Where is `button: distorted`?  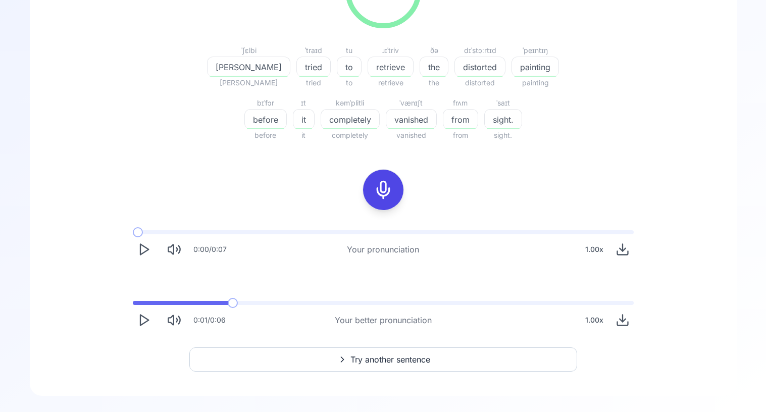
button: distorted is located at coordinates (480, 67).